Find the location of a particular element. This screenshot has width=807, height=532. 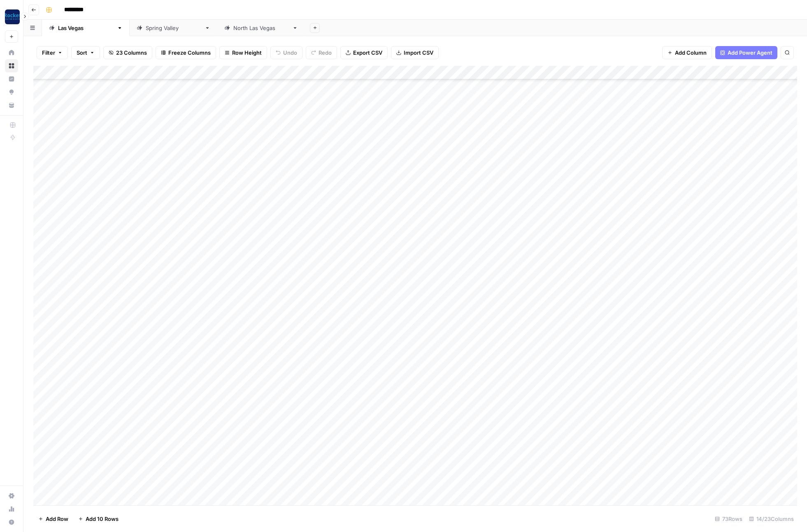

button: Filter is located at coordinates (52, 52).